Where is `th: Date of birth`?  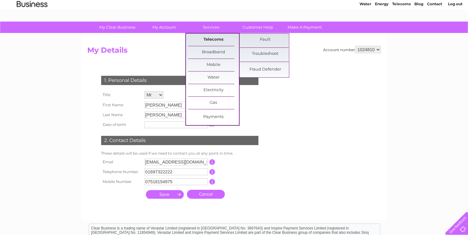 th: Date of birth is located at coordinates (121, 125).